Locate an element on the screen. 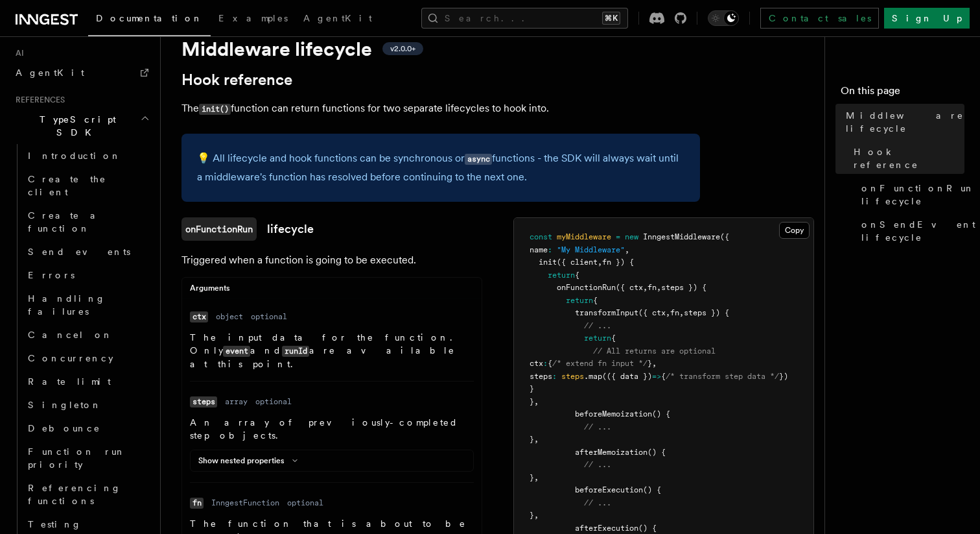 This screenshot has height=534, width=980. span: .map is located at coordinates (593, 376).